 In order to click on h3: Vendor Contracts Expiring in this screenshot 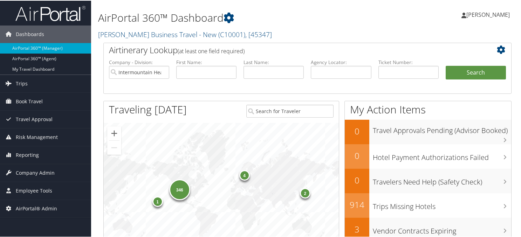, I will do `click(442, 229)`.